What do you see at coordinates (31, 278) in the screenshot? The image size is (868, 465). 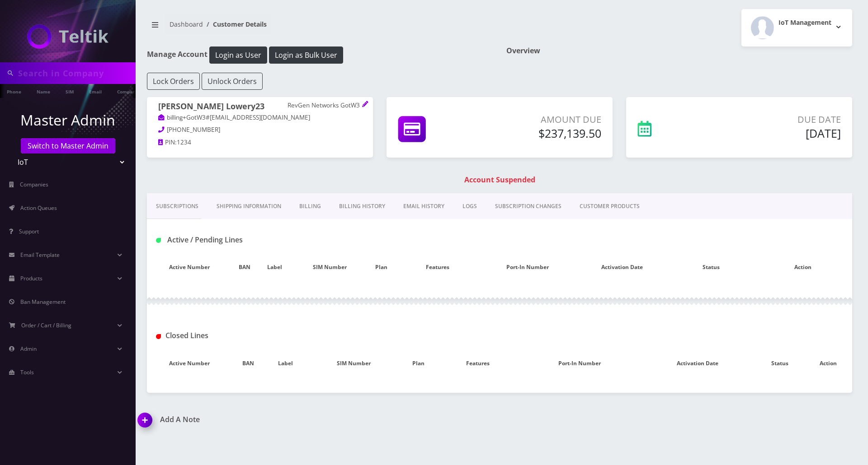 I see `span: Products` at bounding box center [31, 278].